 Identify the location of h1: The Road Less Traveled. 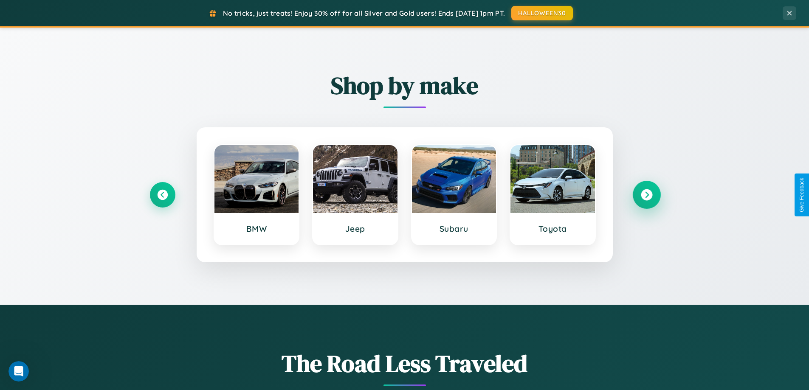
(405, 364).